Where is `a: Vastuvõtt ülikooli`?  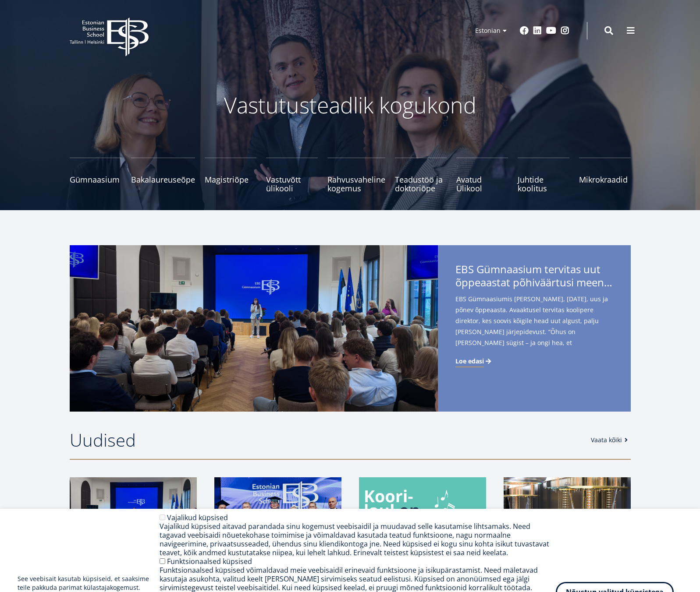
a: Vastuvõtt ülikooli is located at coordinates (292, 175).